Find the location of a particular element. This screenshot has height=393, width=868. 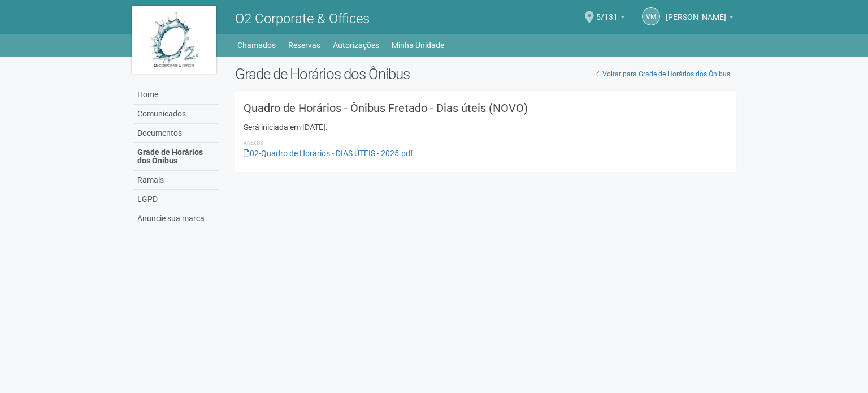

a: Home is located at coordinates (176, 95).